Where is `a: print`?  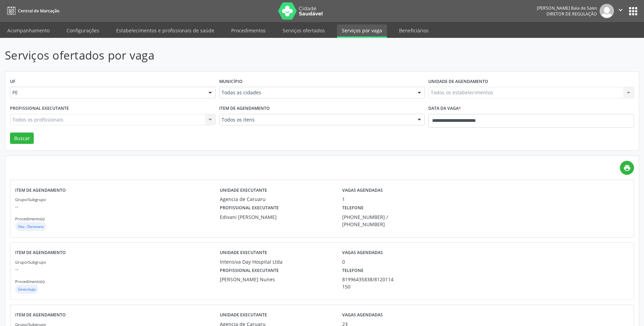
a: print is located at coordinates (627, 168).